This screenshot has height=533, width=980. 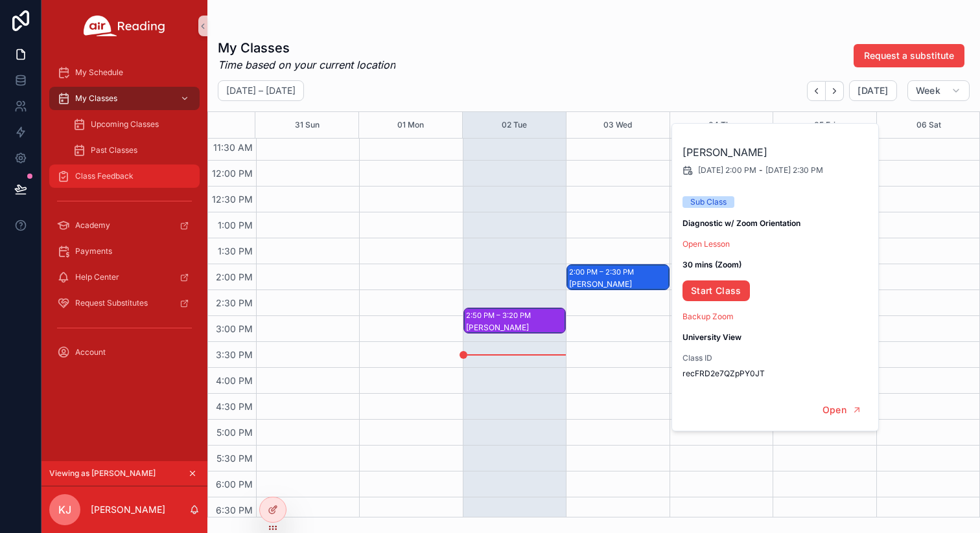 What do you see at coordinates (234, 354) in the screenshot?
I see `span: 3:30 PM` at bounding box center [234, 354].